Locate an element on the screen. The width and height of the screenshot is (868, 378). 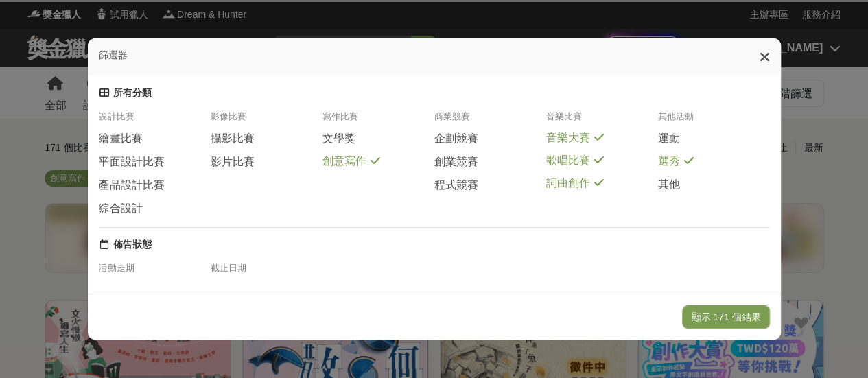
span: 產品設計比賽 is located at coordinates (132, 185).